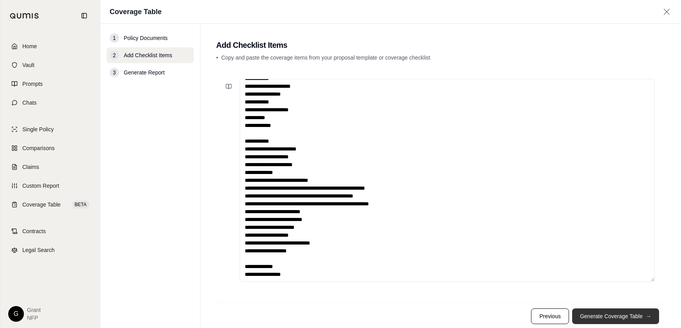  I want to click on span: Copy and paste the coverage items from your proposal template or coverage checklist, so click(326, 58).